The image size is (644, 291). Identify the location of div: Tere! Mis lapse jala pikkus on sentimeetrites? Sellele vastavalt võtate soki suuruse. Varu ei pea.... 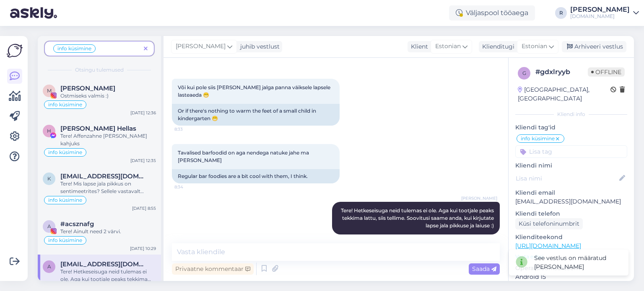
(108, 188).